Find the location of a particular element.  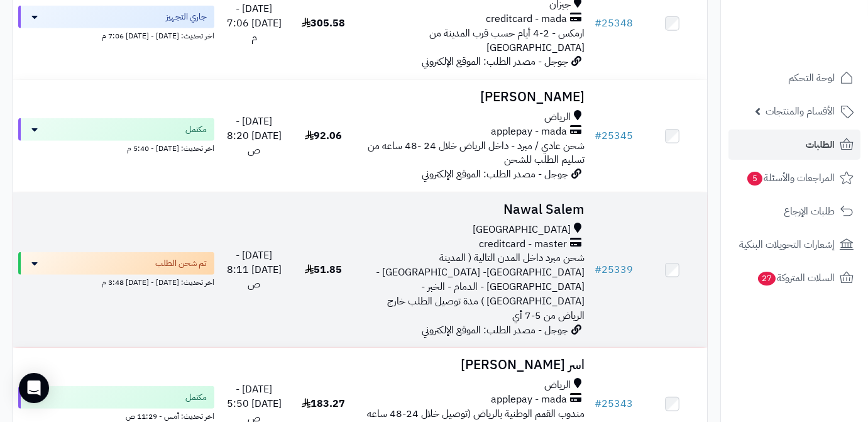

img: logo-2.png is located at coordinates (818, 23).